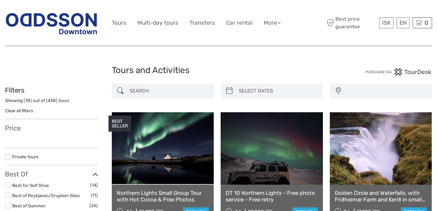 The width and height of the screenshot is (437, 211). Describe the element at coordinates (351, 23) in the screenshot. I see `span: Best price guarantee` at that location.